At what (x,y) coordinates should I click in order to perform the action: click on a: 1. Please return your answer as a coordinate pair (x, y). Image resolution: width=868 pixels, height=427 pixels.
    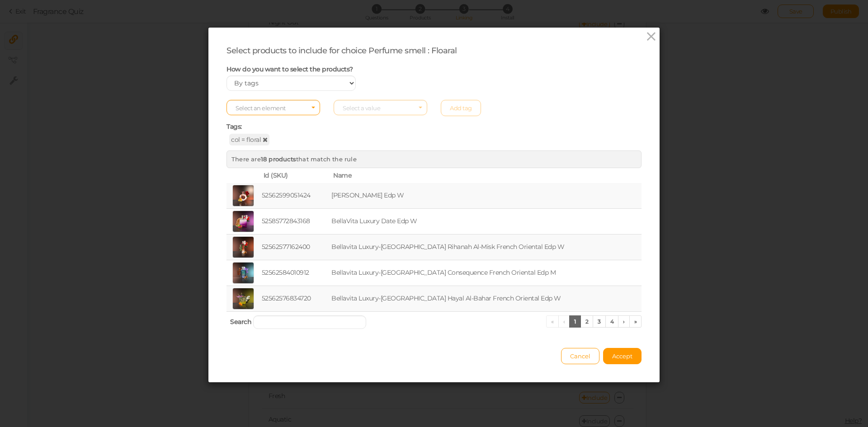
    Looking at the image, I should click on (575, 321).